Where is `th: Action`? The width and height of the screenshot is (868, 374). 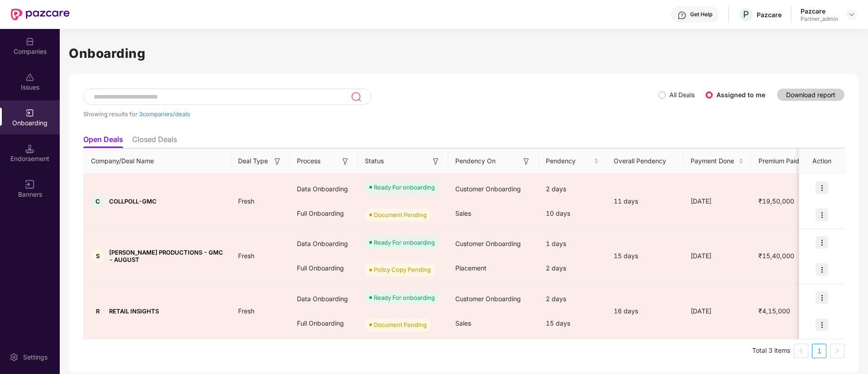
th: Action is located at coordinates (822, 161).